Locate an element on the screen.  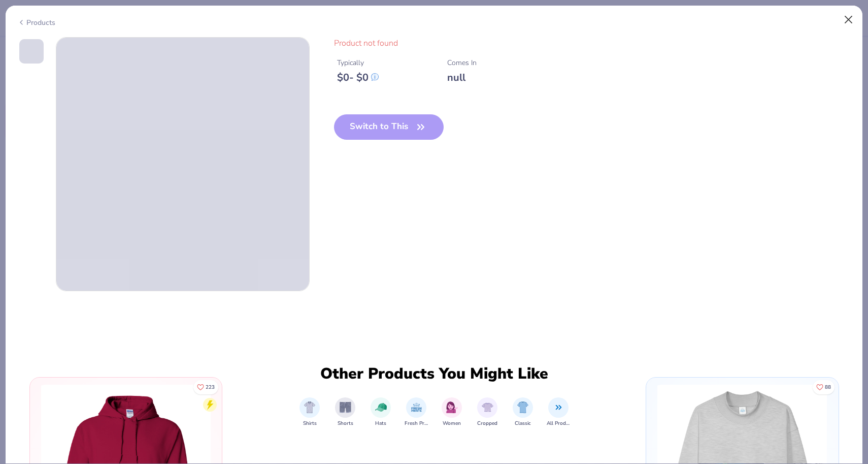
button: Close is located at coordinates (849, 20).